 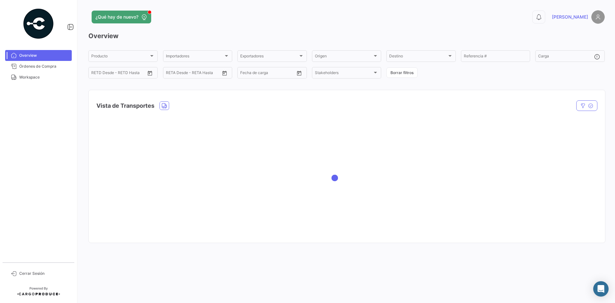 What do you see at coordinates (343, 74) in the screenshot?
I see `span: Stakeholders` at bounding box center [343, 74].